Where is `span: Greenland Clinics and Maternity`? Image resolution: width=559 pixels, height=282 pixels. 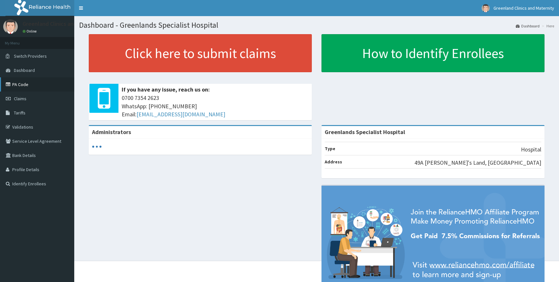 span: Greenland Clinics and Maternity is located at coordinates (523, 8).